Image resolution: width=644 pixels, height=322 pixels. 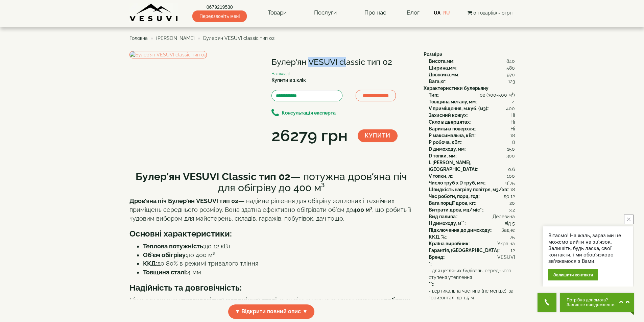 I want to click on span: Булер'ян VESUVI classic тип 02, so click(x=239, y=38).